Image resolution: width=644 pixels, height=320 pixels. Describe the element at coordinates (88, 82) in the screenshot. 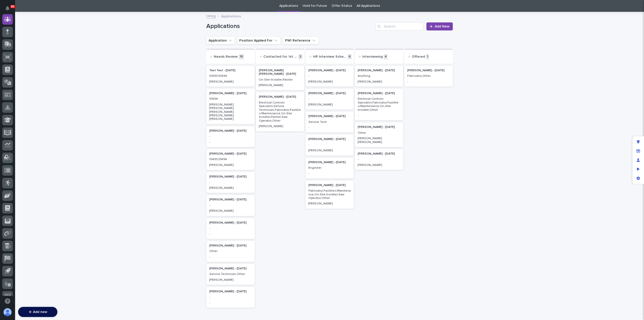

I see `button: Start new chat` at that location.